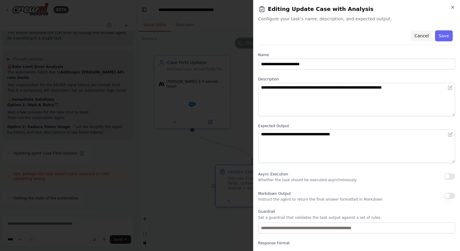  What do you see at coordinates (444, 36) in the screenshot?
I see `button: Save` at bounding box center [444, 36].